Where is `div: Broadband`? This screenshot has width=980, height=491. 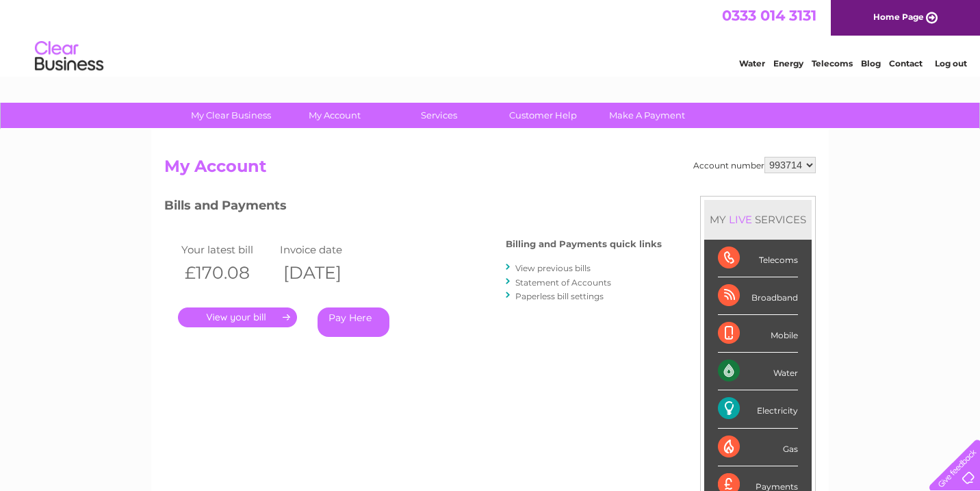
div: Broadband is located at coordinates (757, 295).